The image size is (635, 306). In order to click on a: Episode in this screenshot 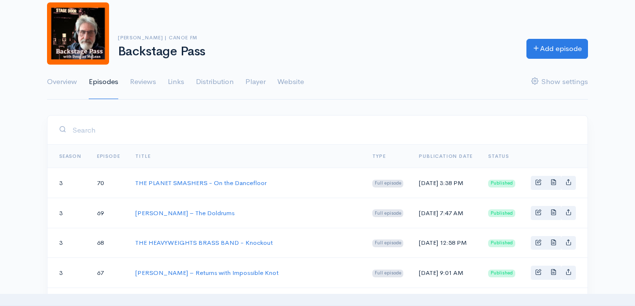, I will do `click(109, 156)`.